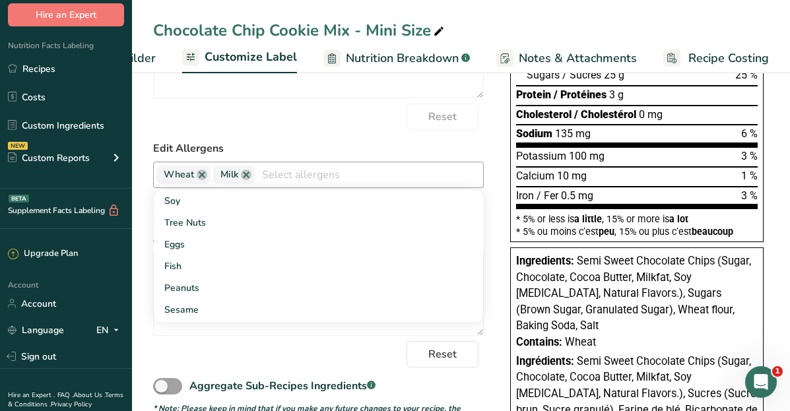 The width and height of the screenshot is (790, 411). What do you see at coordinates (729, 58) in the screenshot?
I see `span: Recipe Costing` at bounding box center [729, 58].